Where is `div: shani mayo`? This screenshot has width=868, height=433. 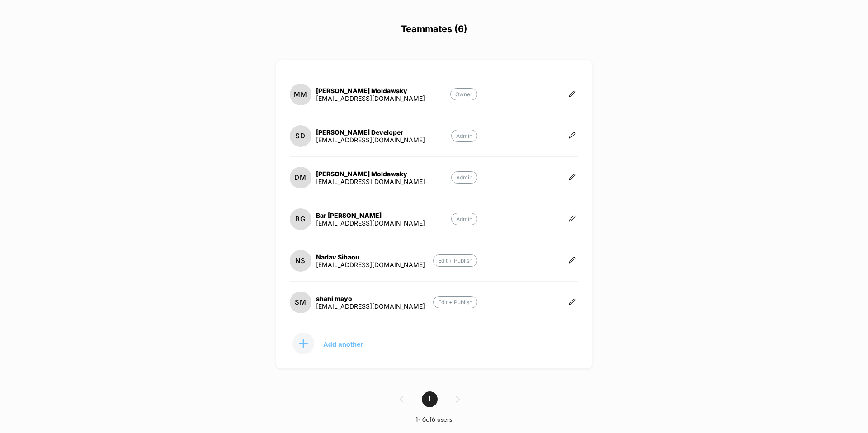 div: shani mayo is located at coordinates (370, 298).